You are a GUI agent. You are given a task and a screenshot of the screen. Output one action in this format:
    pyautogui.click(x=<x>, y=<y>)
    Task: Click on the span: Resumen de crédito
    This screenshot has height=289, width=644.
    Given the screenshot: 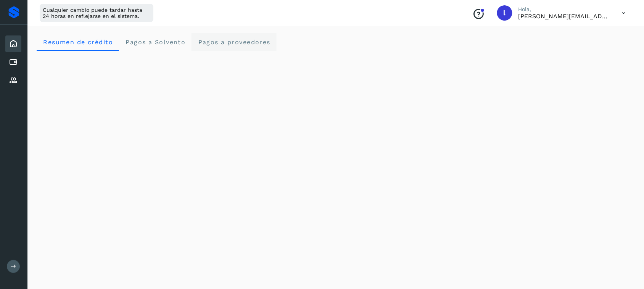 What is the action you would take?
    pyautogui.click(x=78, y=42)
    